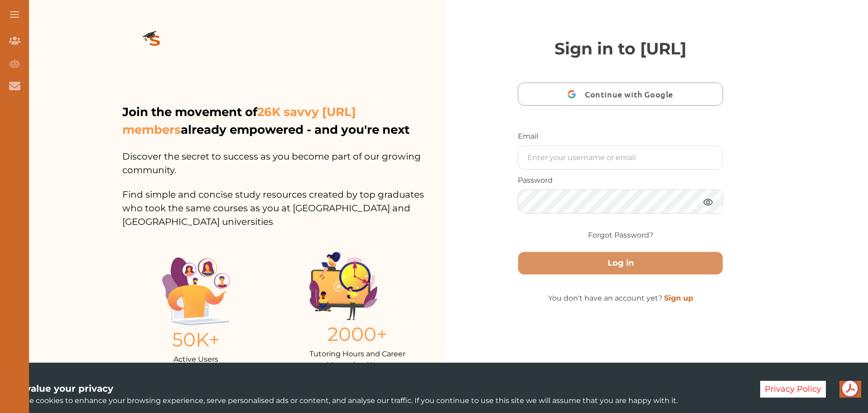 This screenshot has width=868, height=413. Describe the element at coordinates (358, 365) in the screenshot. I see `p: Tutoring Hours and Career Mentoring Hours Delivered` at that location.